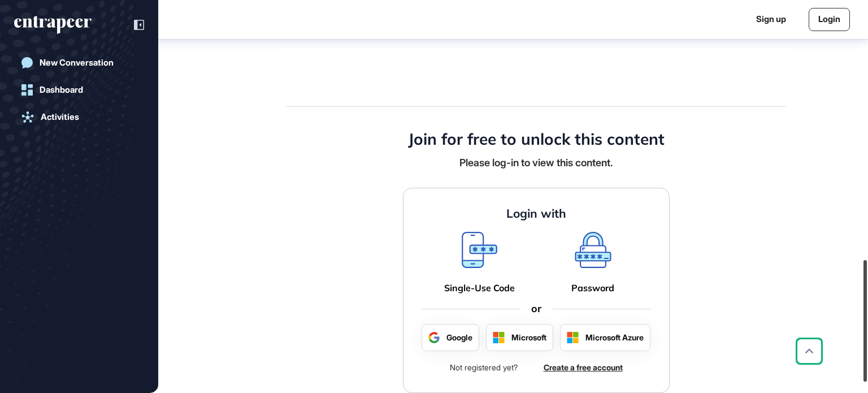 This screenshot has height=393, width=868. I want to click on div: Please log-in to view this content., so click(536, 163).